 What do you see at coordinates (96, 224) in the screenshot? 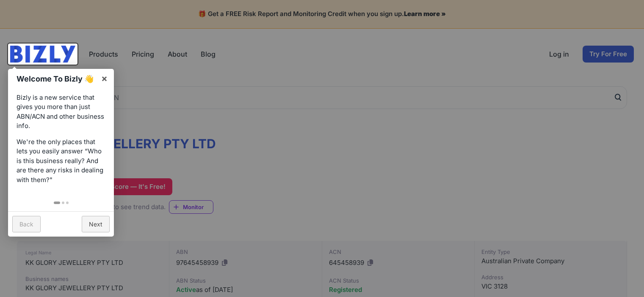
I see `a: Next` at bounding box center [96, 224].